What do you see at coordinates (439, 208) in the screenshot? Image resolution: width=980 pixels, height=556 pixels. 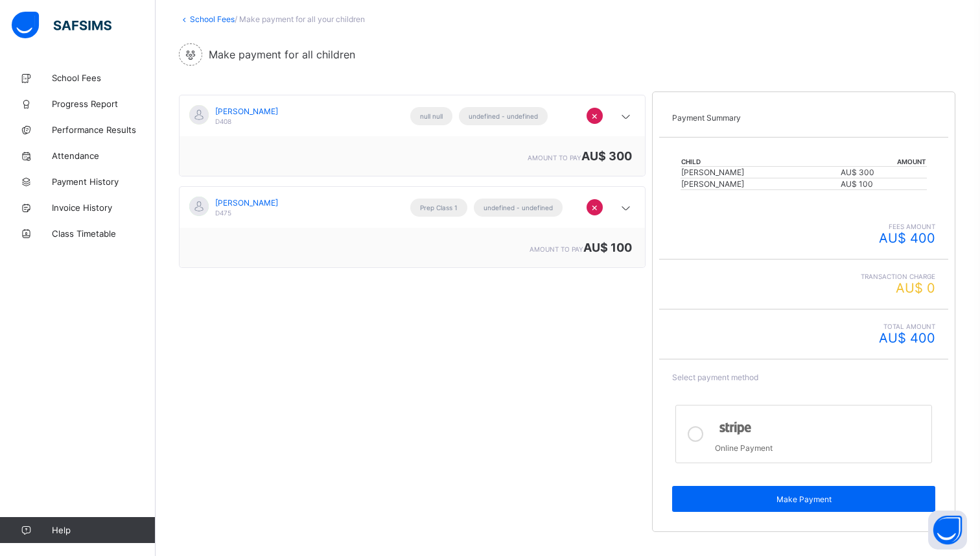 I see `span: Prep Class 1` at bounding box center [439, 208].